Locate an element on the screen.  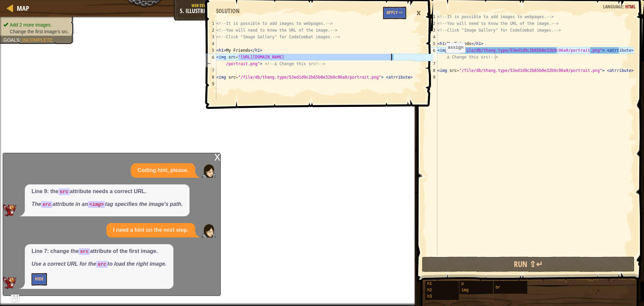
span: p is located at coordinates (462, 284).